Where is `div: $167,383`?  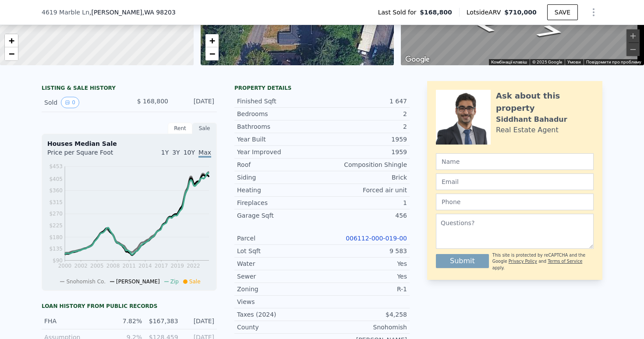
div: $167,383 is located at coordinates (162, 321).